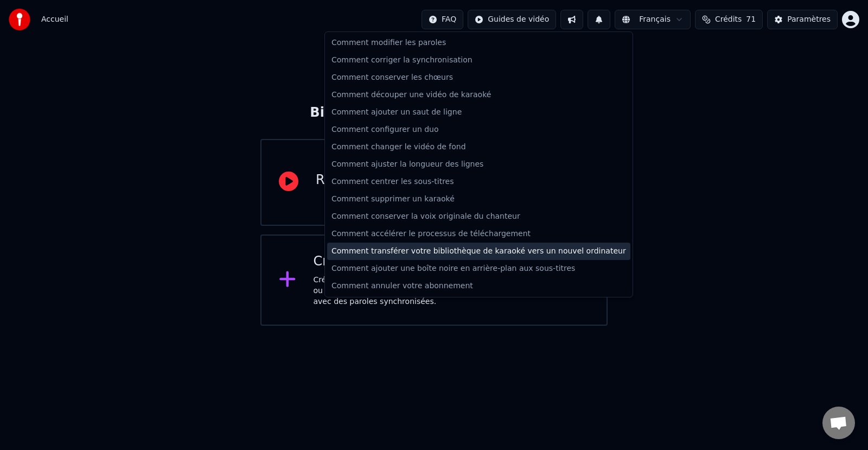  I want to click on div: Comment ajouter un saut de ligne, so click(479, 112).